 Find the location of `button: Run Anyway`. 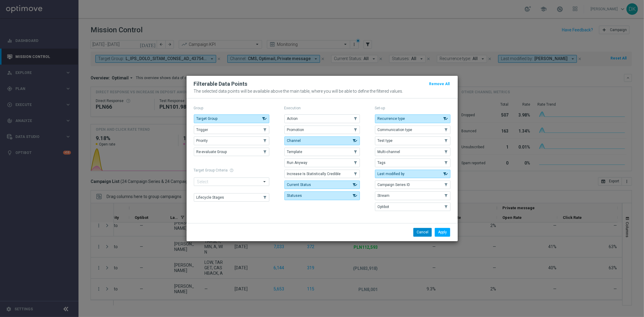

button: Run Anyway is located at coordinates (322, 163).